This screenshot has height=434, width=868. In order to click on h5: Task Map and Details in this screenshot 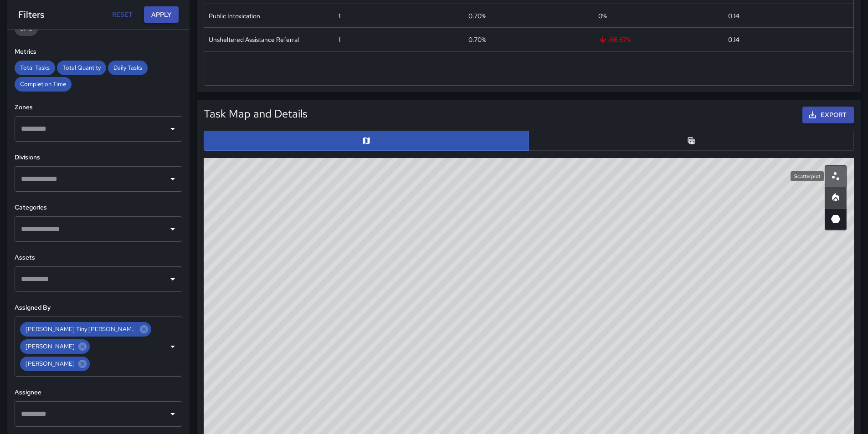, I will do `click(256, 114)`.